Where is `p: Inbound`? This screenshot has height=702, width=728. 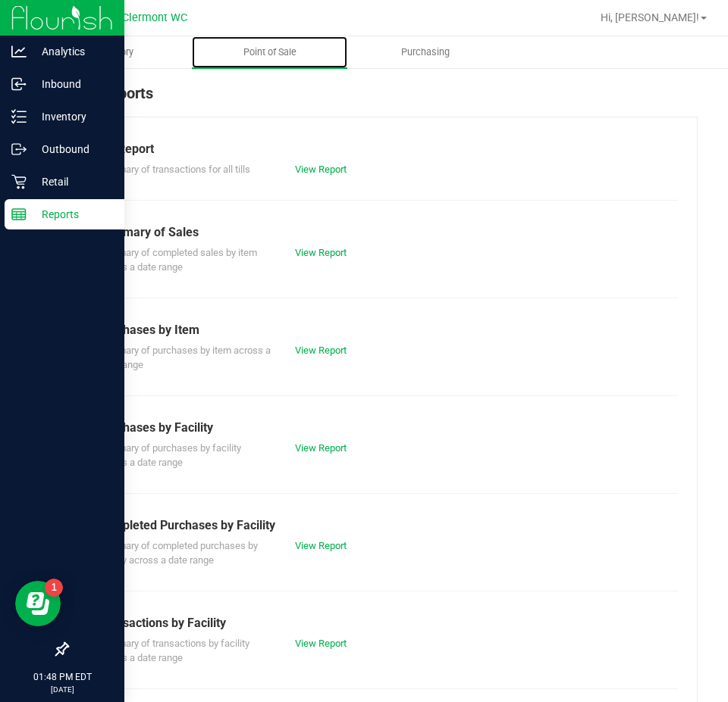
p: Inbound is located at coordinates (72, 84).